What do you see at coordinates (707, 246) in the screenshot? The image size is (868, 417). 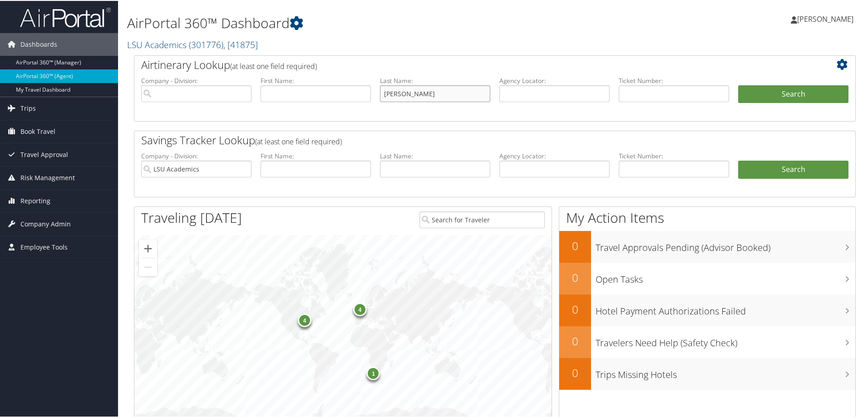 I see `a: 0Travel Approvals Pending (Advisor Booked)` at bounding box center [707, 246].